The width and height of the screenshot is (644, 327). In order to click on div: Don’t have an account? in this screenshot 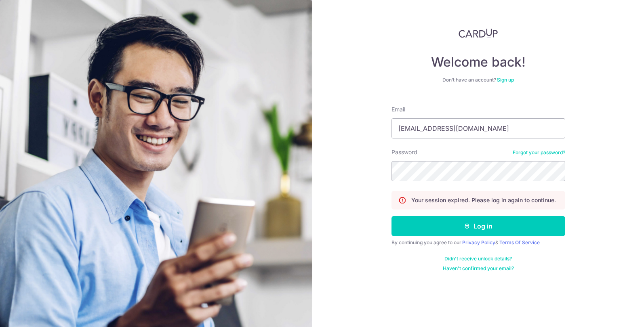, I will do `click(478, 80)`.